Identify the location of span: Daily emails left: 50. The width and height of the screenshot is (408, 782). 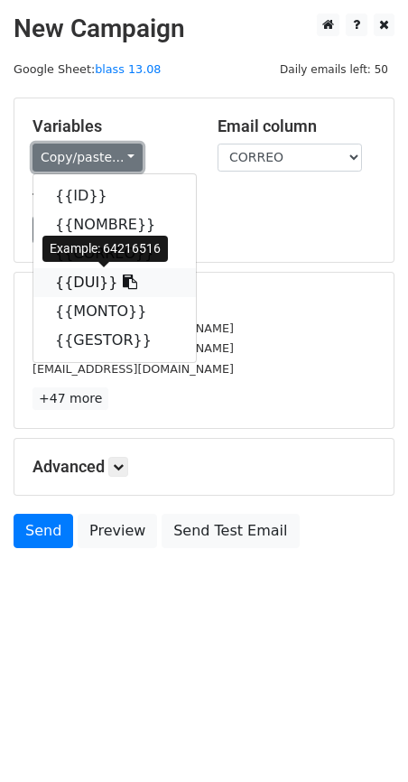
(334, 70).